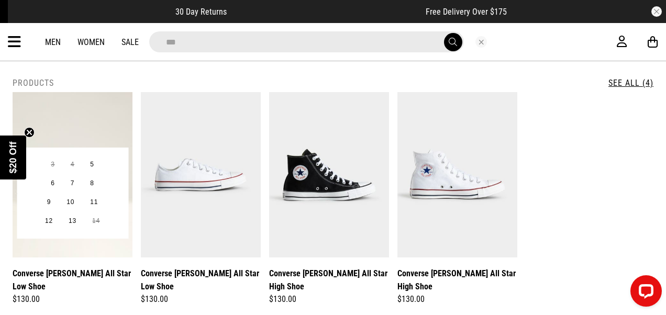 The image size is (666, 315). What do you see at coordinates (457, 175) in the screenshot?
I see `img: Converse Chuck Taylor All Star High Shoe in White` at bounding box center [457, 175].